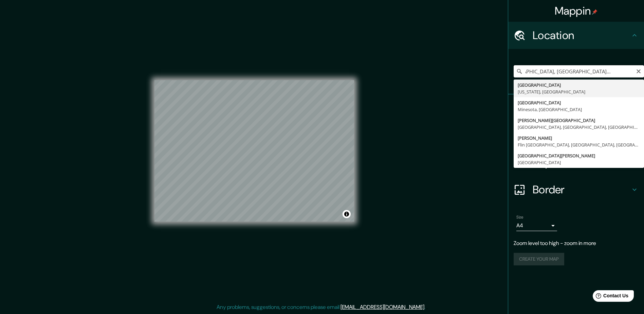  What do you see at coordinates (581, 35) in the screenshot?
I see `h4: Location` at bounding box center [581, 35].